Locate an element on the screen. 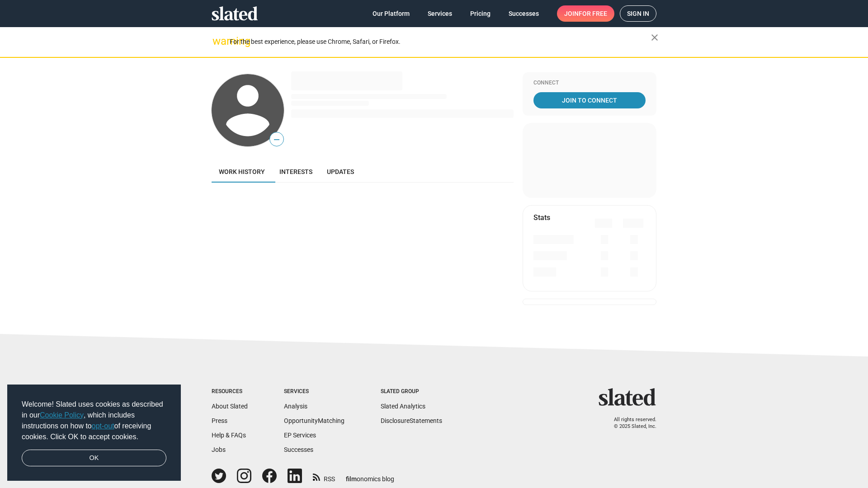 The height and width of the screenshot is (488, 868). a: Services is located at coordinates (440, 14).